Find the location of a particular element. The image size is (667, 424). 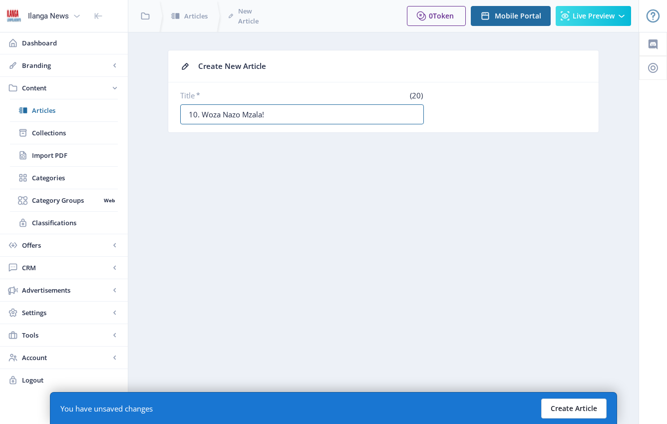

span: Content is located at coordinates (66, 88).